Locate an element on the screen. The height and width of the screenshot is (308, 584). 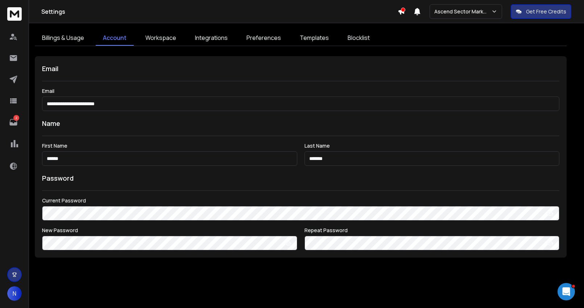
label: Last Name is located at coordinates (432, 146).